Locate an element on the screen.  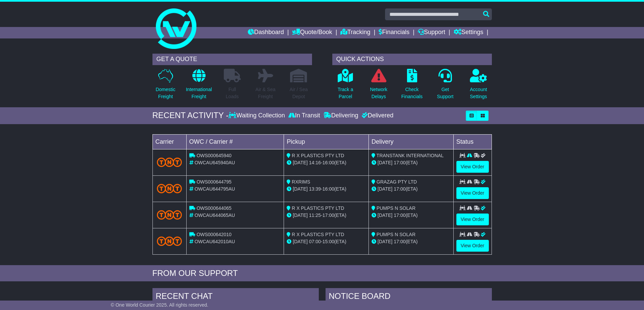
span: 14:16 is located at coordinates (315, 163).